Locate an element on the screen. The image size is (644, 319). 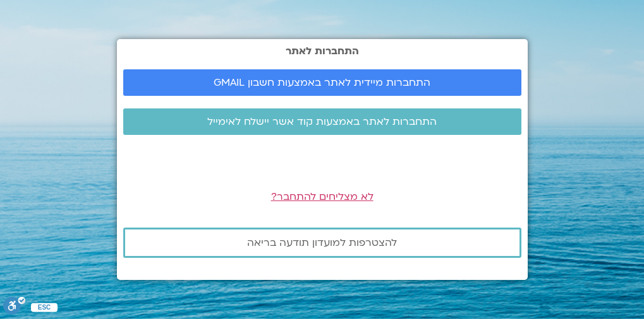
a: להצטרפות למועדון תודעה בריאה is located at coordinates (322, 243).